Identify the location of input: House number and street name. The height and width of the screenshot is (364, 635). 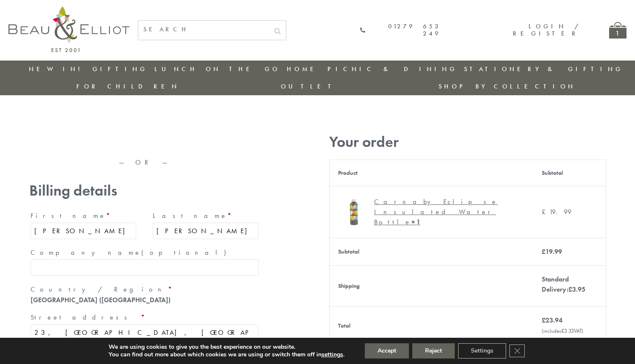
(144, 333).